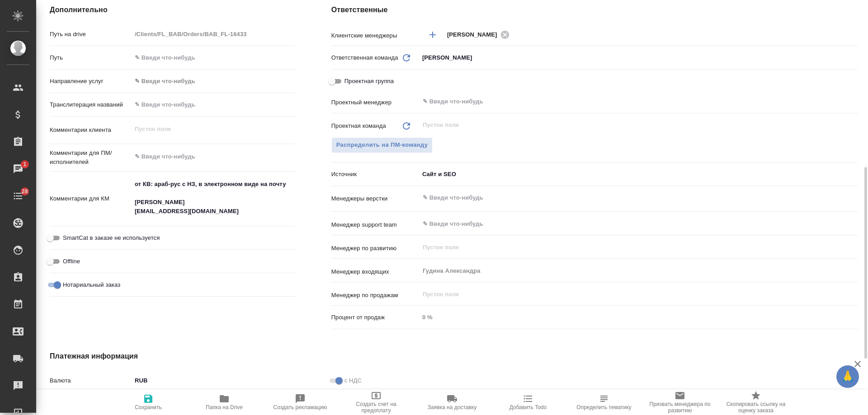 The width and height of the screenshot is (868, 415). Describe the element at coordinates (25, 192) in the screenshot. I see `span: 28` at that location.